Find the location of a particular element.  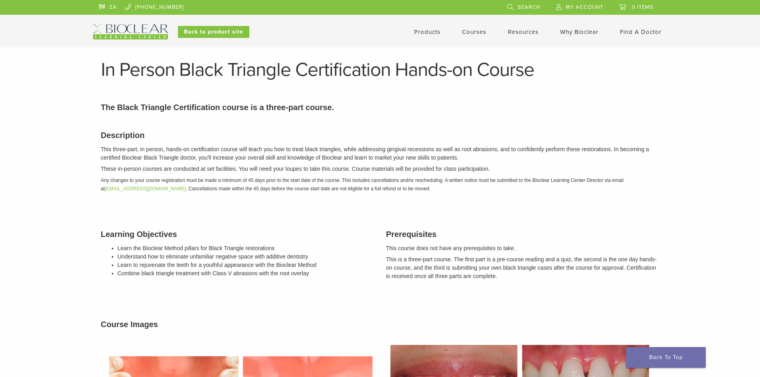

h1: In Person Black Triangle Certification Hands-on Course is located at coordinates (380, 70).